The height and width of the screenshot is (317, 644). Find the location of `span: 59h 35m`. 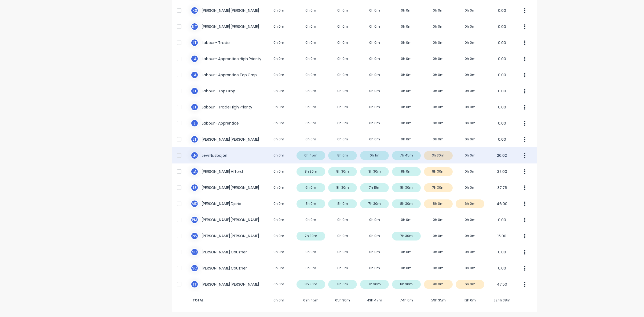

span: 59h 35m is located at coordinates (438, 300).